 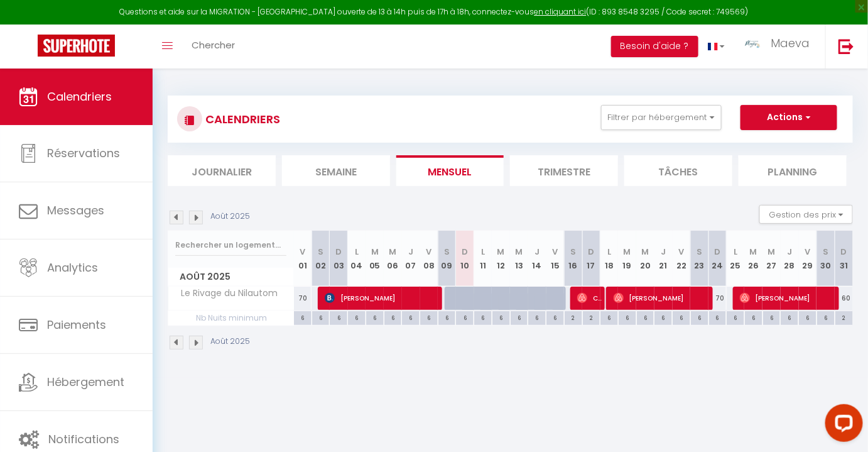 I want to click on th: 04, so click(x=357, y=258).